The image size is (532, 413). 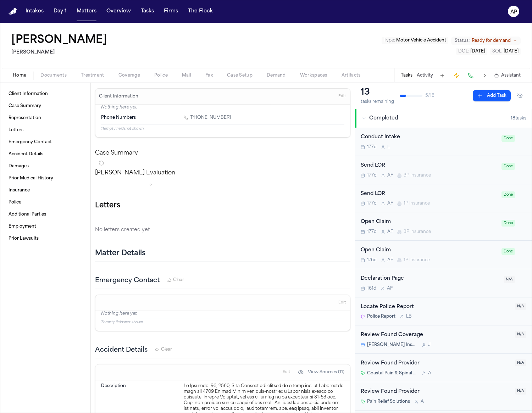 What do you see at coordinates (86, 12) in the screenshot?
I see `button: Matters` at bounding box center [86, 12].